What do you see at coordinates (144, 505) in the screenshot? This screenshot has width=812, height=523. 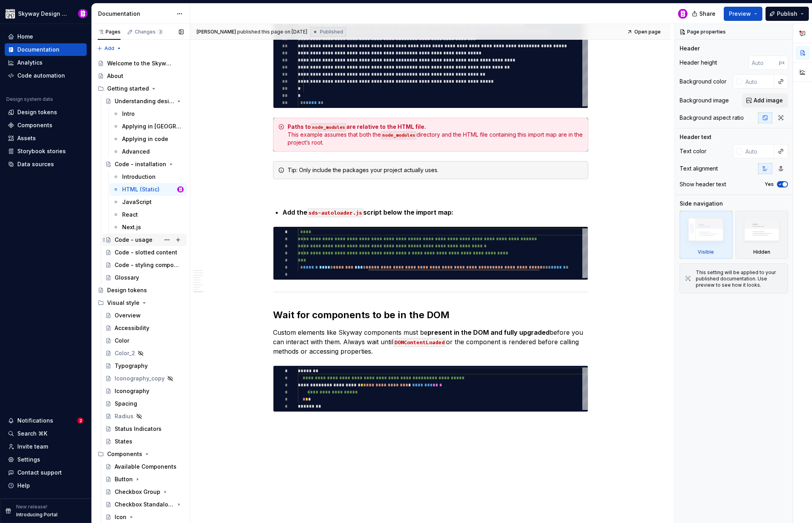 I see `a: Checkbox Standalone` at bounding box center [144, 505].